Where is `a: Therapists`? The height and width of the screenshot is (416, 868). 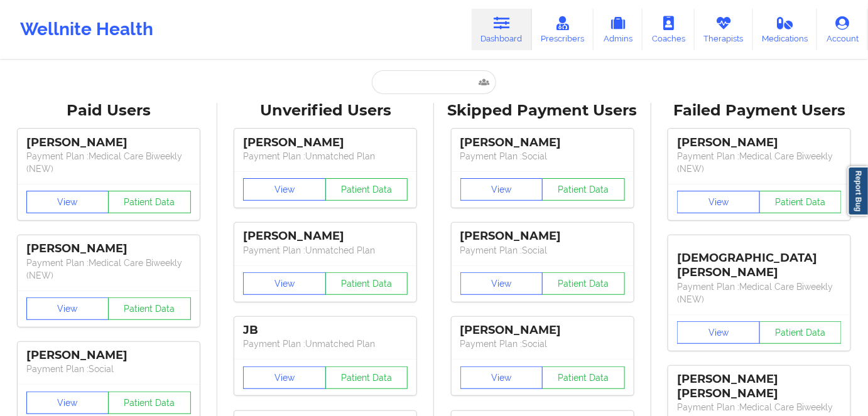
a: Therapists is located at coordinates (724, 30).